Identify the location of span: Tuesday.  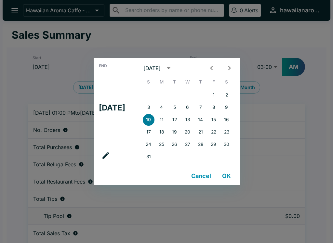
(174, 82).